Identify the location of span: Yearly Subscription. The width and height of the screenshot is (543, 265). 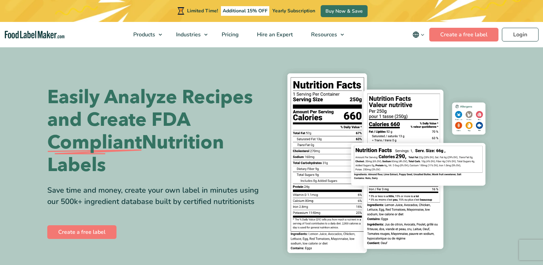
(293, 11).